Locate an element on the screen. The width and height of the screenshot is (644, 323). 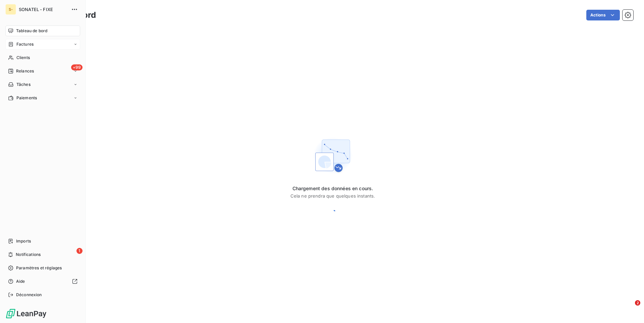
span: Relances is located at coordinates (25, 71).